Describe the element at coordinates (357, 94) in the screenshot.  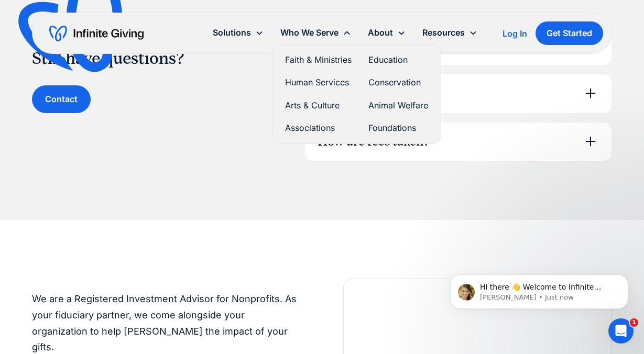
I see `nav: Who We Serve` at that location.